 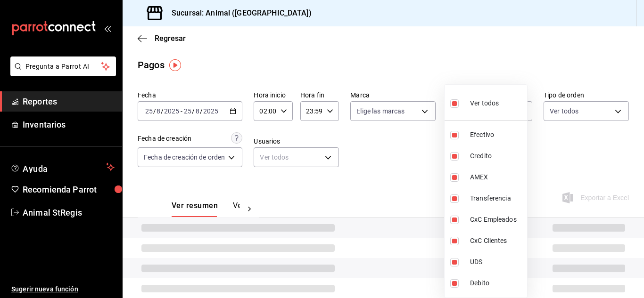 What do you see at coordinates (175, 65) in the screenshot?
I see `img: Tooltip marker` at bounding box center [175, 65].